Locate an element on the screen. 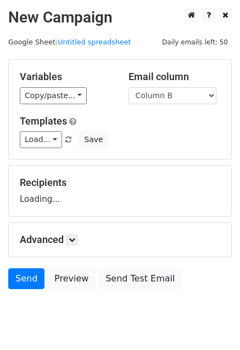 This screenshot has width=240, height=350. a: Untitled spreadsheet is located at coordinates (94, 42).